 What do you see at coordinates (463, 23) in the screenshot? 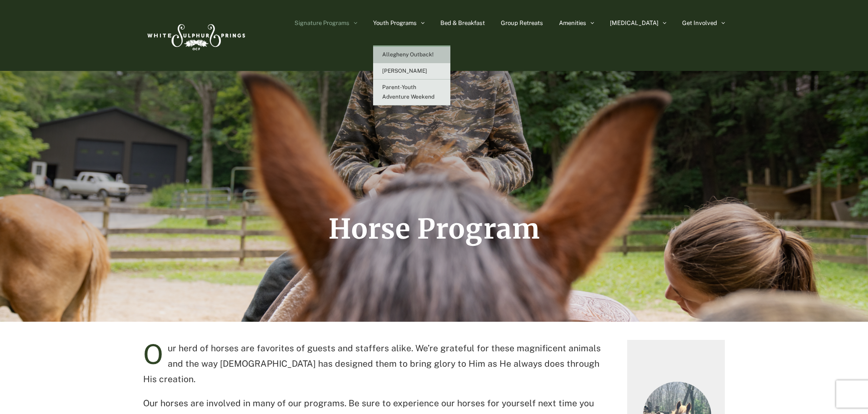
I see `span: Bed & Breakfast` at bounding box center [463, 23].